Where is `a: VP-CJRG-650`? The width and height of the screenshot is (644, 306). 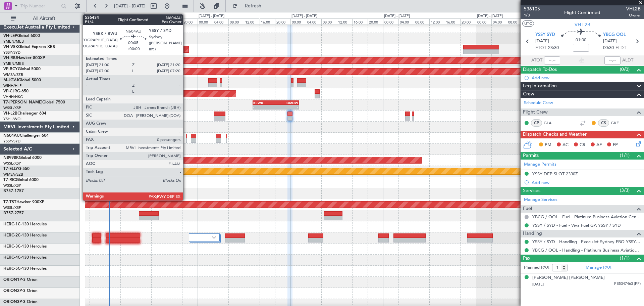
a: VP-CJRG-650 is located at coordinates (16, 91).